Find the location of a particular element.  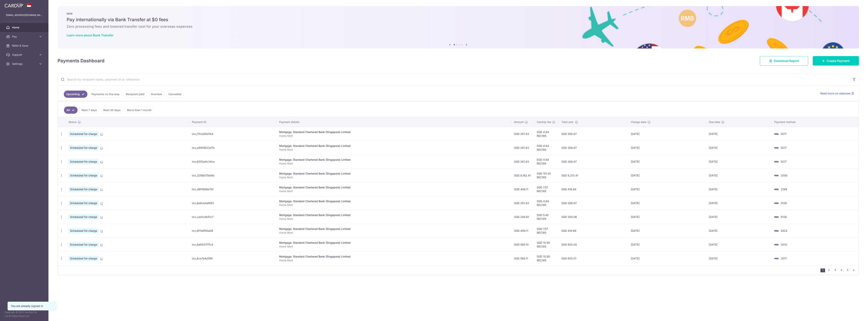

td: SGD 294.61 is located at coordinates (523, 217).